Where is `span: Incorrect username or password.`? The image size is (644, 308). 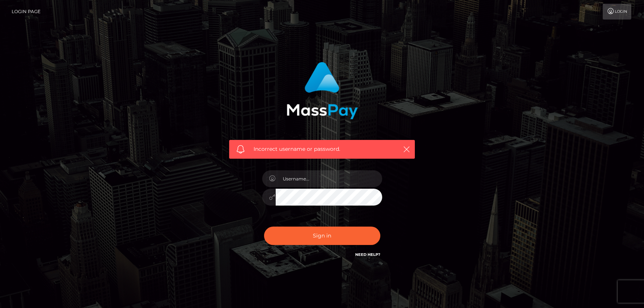
span: Incorrect username or password. is located at coordinates (322, 149).